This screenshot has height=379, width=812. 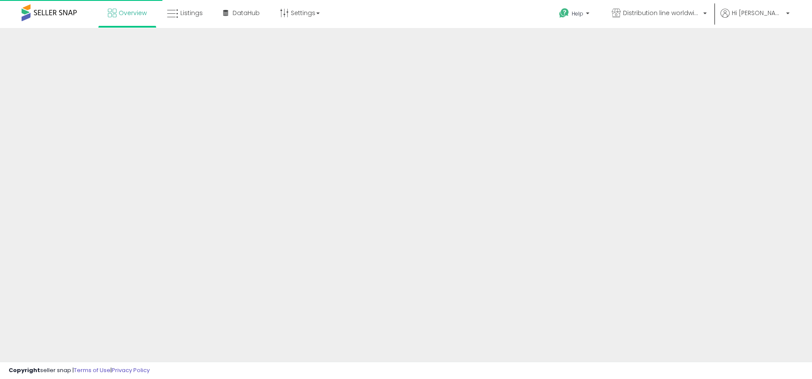 What do you see at coordinates (131, 370) in the screenshot?
I see `a: Privacy Policy` at bounding box center [131, 370].